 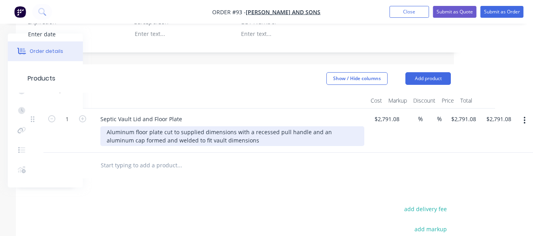 What do you see at coordinates (45, 111) in the screenshot?
I see `button: Tracking` at bounding box center [45, 111].